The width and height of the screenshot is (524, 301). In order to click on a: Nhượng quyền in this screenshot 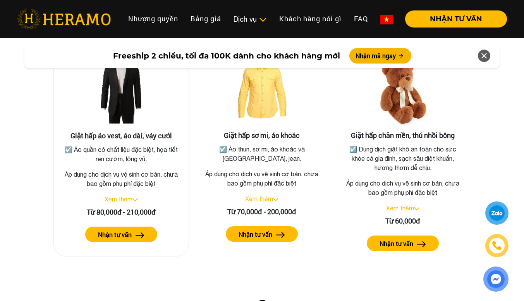, I will do `click(153, 19)`.